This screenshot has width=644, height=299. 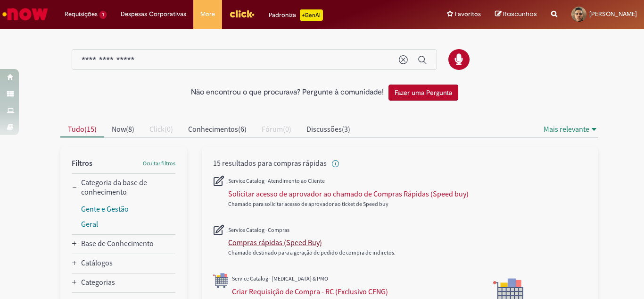 I want to click on div: Padroniza, so click(x=296, y=15).